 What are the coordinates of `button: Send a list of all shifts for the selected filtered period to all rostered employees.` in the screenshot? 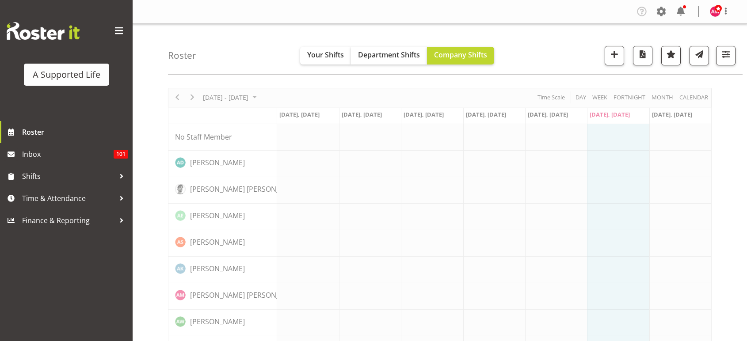 It's located at (699, 56).